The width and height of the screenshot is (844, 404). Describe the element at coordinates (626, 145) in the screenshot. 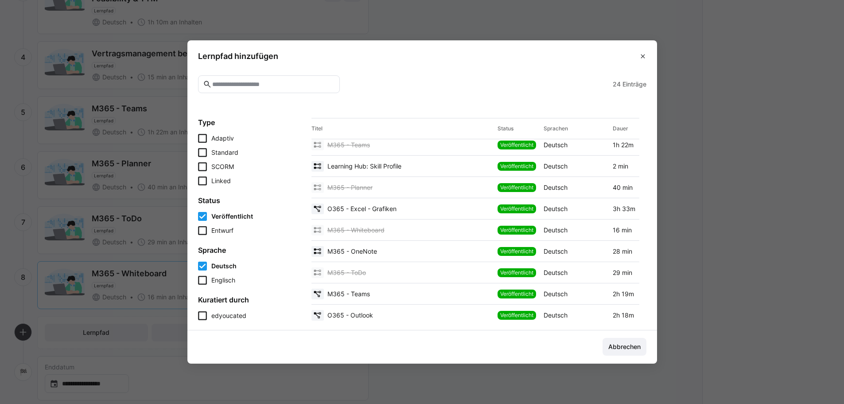

I see `div: 1h 22m` at that location.